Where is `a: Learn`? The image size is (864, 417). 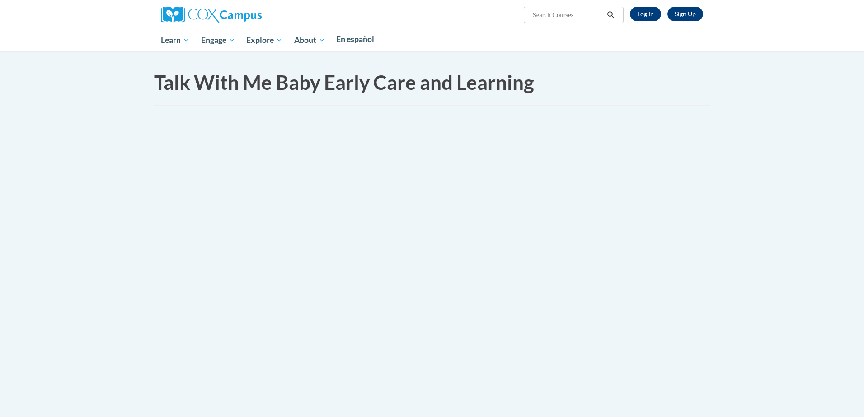 a: Learn is located at coordinates (175, 40).